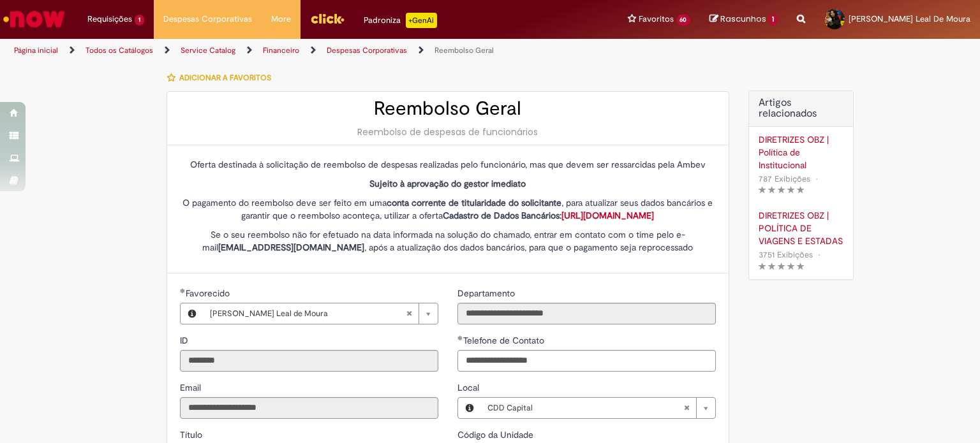 This screenshot has width=980, height=443. I want to click on a: Despesas Corporativas, so click(367, 50).